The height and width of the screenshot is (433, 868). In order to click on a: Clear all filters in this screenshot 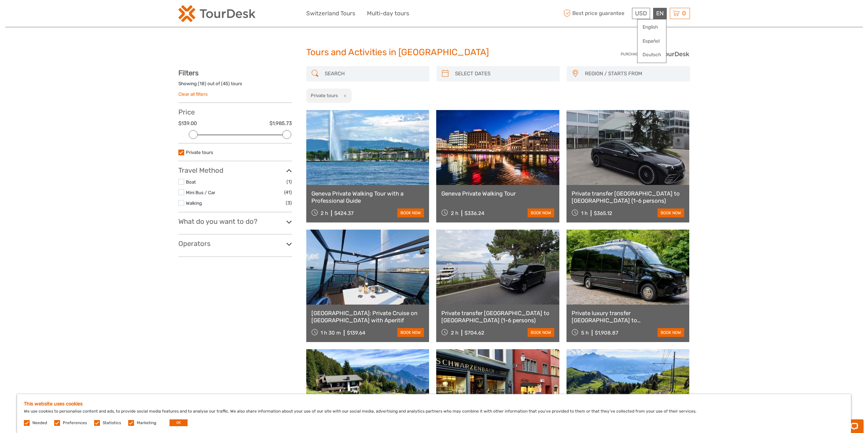, I will do `click(193, 94)`.